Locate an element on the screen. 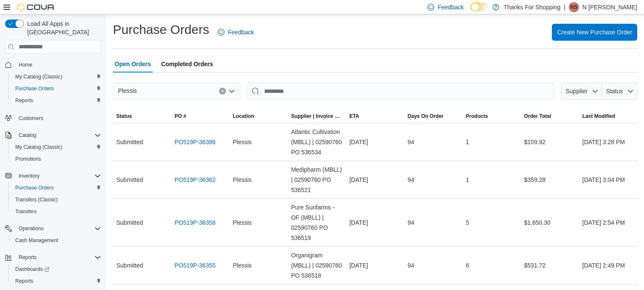 The height and width of the screenshot is (290, 644). a: Transfers (Classic) is located at coordinates (36, 200).